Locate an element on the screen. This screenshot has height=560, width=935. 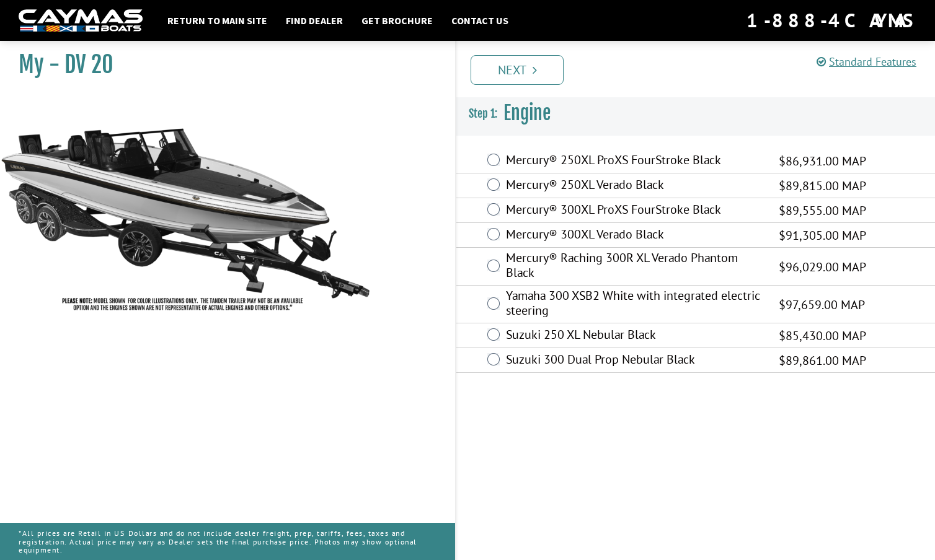
a: Find Dealer is located at coordinates (314, 21).